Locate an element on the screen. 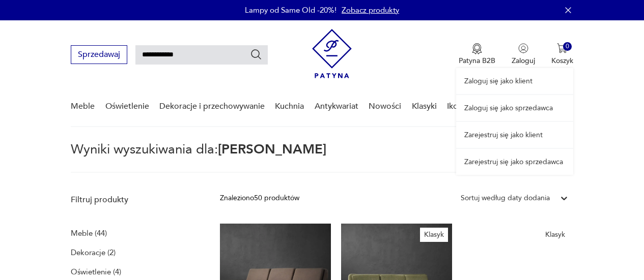 The width and height of the screenshot is (644, 280). p: Lampy od Same Old -20%! is located at coordinates (291, 10).